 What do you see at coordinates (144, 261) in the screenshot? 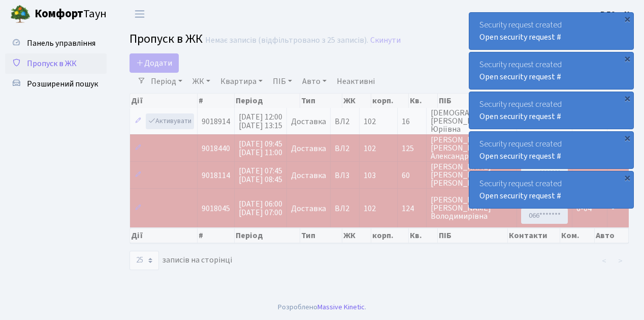
I see `select: записів на сторінці` at bounding box center [144, 261].